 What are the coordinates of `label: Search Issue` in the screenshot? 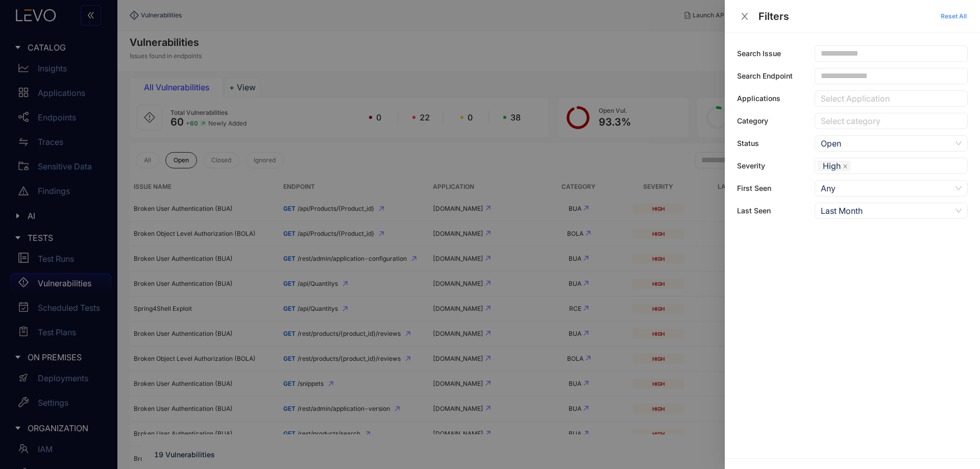 It's located at (759, 53).